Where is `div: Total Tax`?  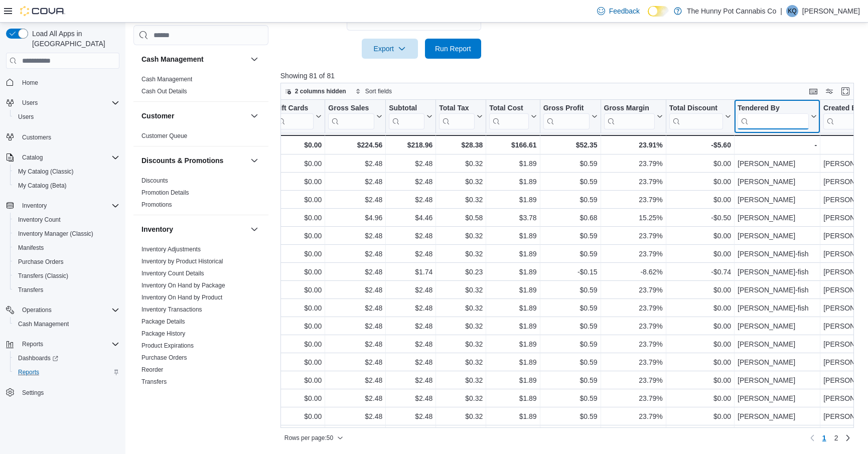
div: Total Tax is located at coordinates (457, 116).